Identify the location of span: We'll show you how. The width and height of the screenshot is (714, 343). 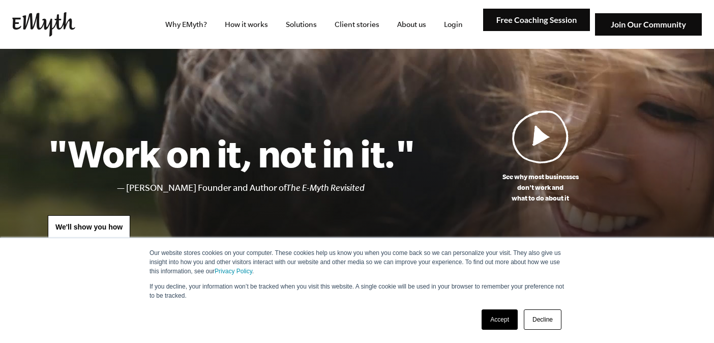
(89, 227).